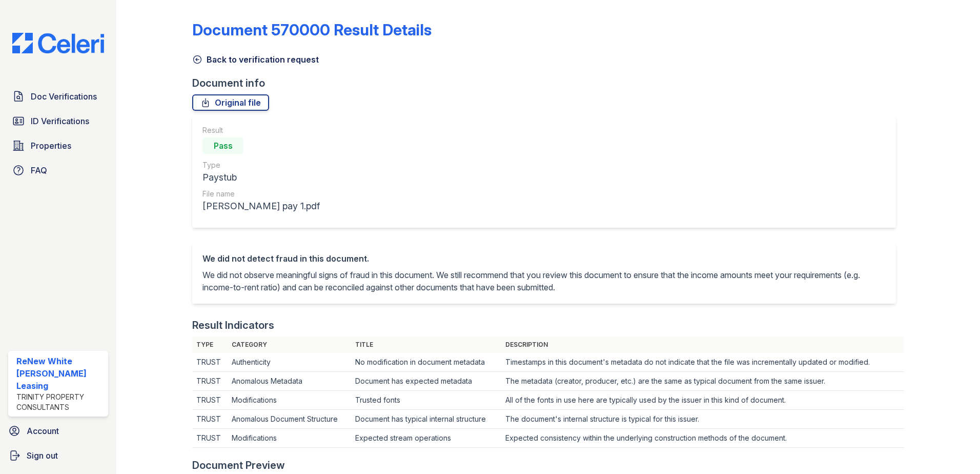 The width and height of the screenshot is (980, 474). I want to click on a: Properties, so click(58, 145).